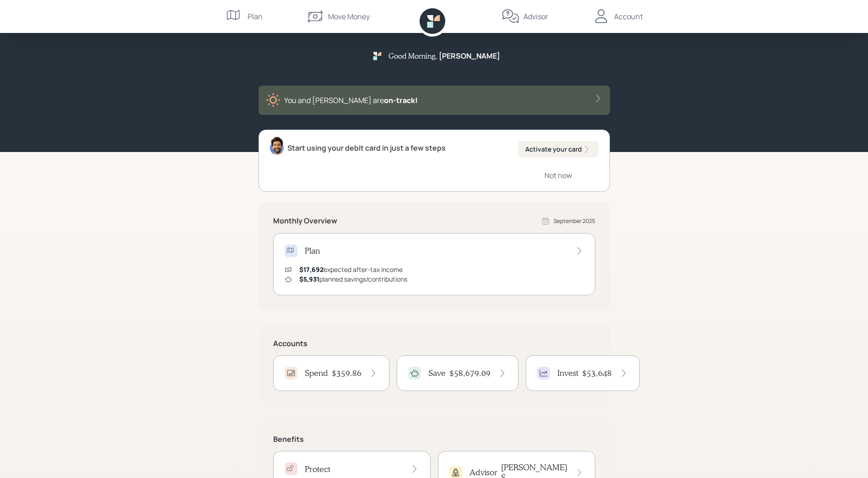 The image size is (868, 478). I want to click on div: Move Money, so click(348, 17).